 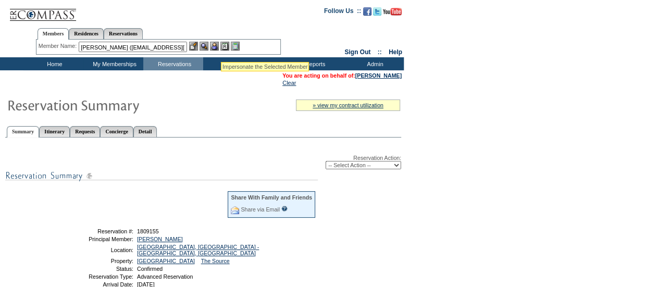 What do you see at coordinates (193, 46) in the screenshot?
I see `img: b_edit.gif` at bounding box center [193, 46].